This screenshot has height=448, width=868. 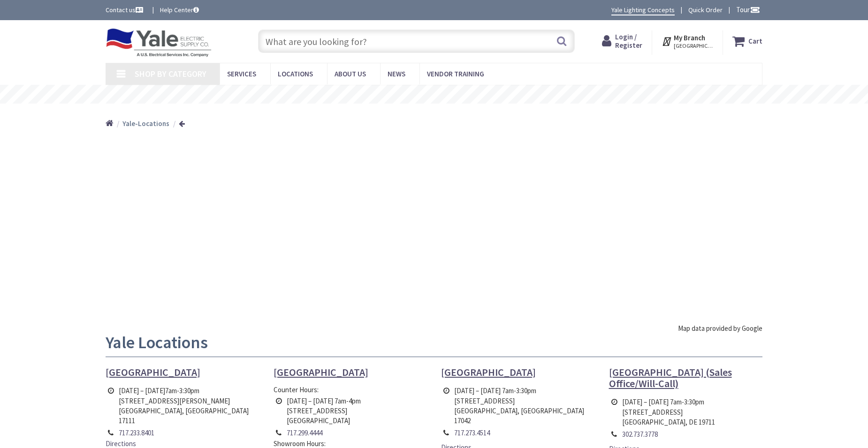 I want to click on a: Cart, so click(x=747, y=41).